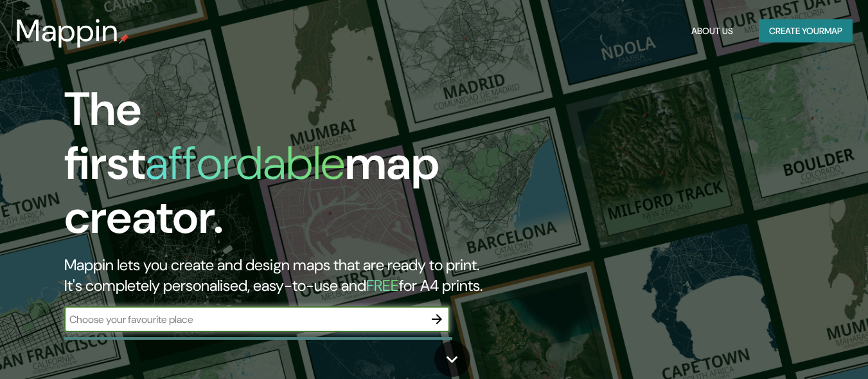 The height and width of the screenshot is (379, 868). I want to click on h1: The first map creator., so click(281, 168).